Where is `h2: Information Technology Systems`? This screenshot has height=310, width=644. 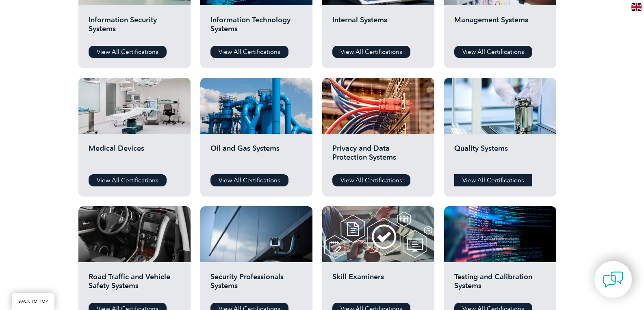
h2: Information Technology Systems is located at coordinates (256, 28).